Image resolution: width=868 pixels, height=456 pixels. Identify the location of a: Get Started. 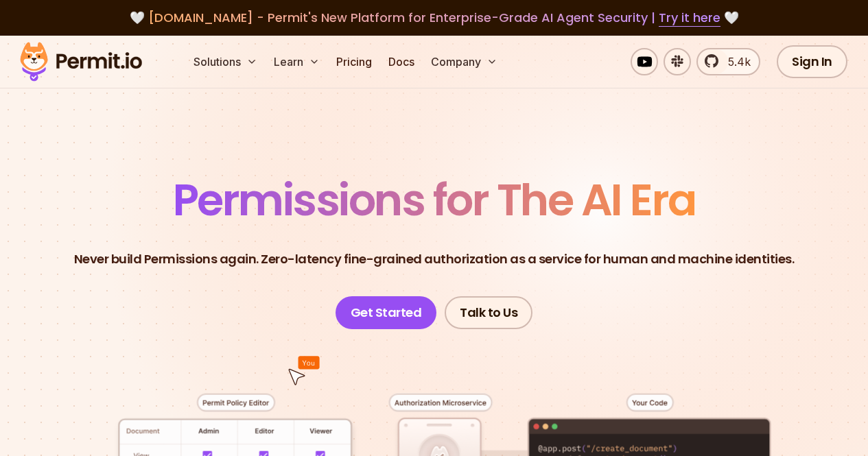
(386, 313).